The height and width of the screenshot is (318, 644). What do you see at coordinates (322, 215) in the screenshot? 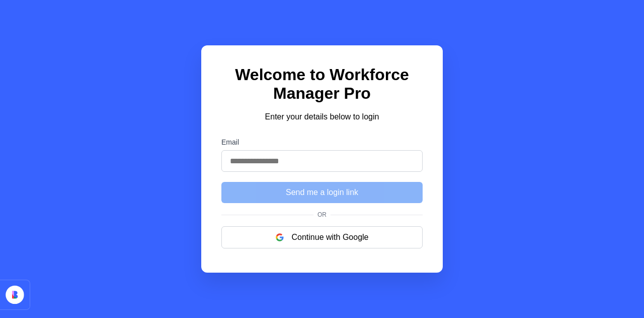
I see `span: Or` at bounding box center [322, 215].